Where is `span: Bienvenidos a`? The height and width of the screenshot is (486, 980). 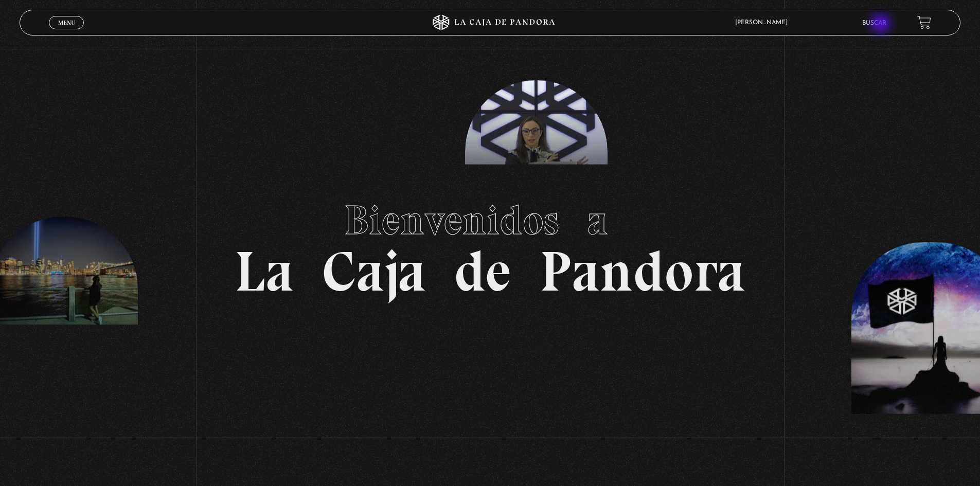 span: Bienvenidos a is located at coordinates (490, 221).